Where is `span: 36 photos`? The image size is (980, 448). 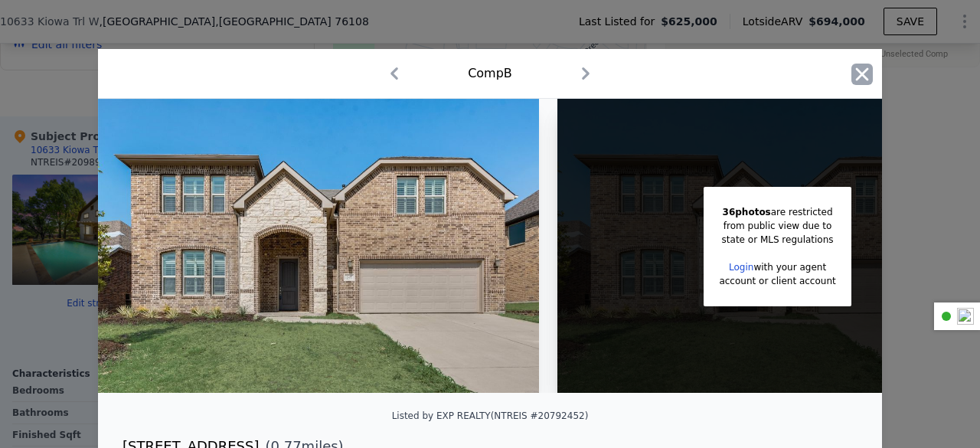 span: 36 photos is located at coordinates (746, 212).